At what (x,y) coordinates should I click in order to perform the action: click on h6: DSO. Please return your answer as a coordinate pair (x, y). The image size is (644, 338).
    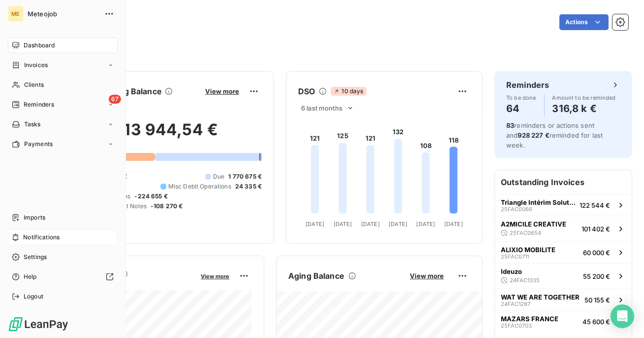
    Looking at the image, I should click on (306, 92).